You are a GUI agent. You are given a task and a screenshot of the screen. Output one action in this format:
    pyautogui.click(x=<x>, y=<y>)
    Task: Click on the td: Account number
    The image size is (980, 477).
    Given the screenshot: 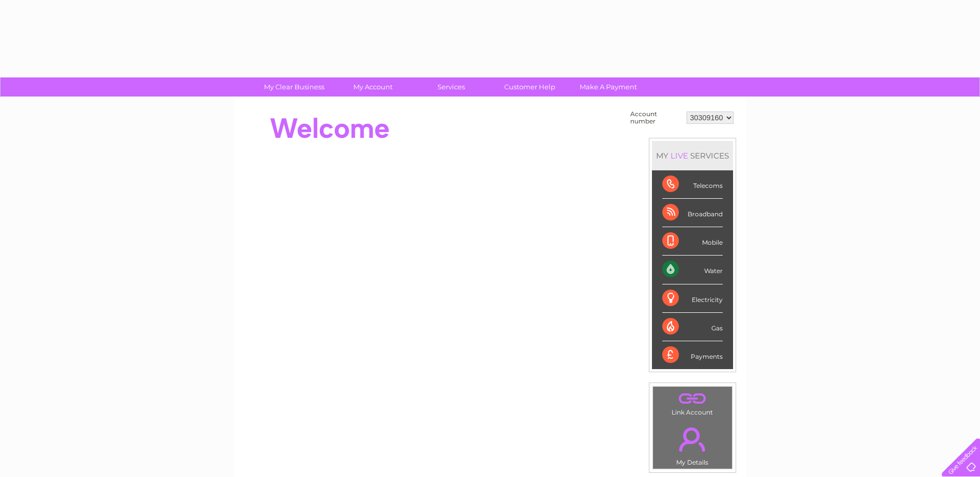 What is the action you would take?
    pyautogui.click(x=656, y=117)
    